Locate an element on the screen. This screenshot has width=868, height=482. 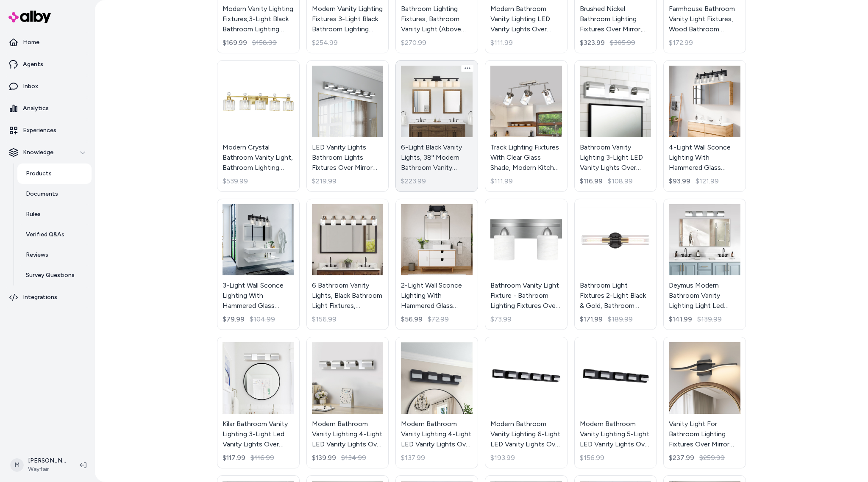
a: Modern Crystal Bathroom Vanity Light, Bathroom Lighting Fixture, Crystal Brass Vanity Light Fixtu... is located at coordinates (258, 126).